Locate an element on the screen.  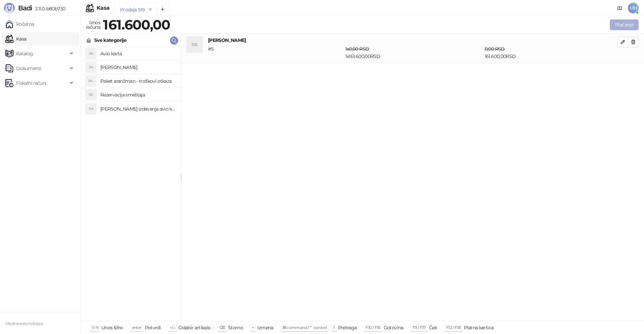
div: # 5 is located at coordinates (275, 53).